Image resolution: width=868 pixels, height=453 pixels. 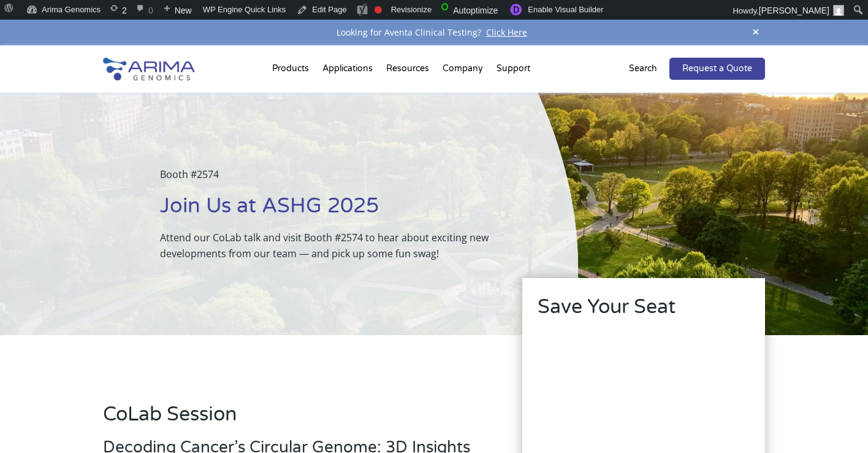 What do you see at coordinates (718, 69) in the screenshot?
I see `a: Request a Quote` at bounding box center [718, 69].